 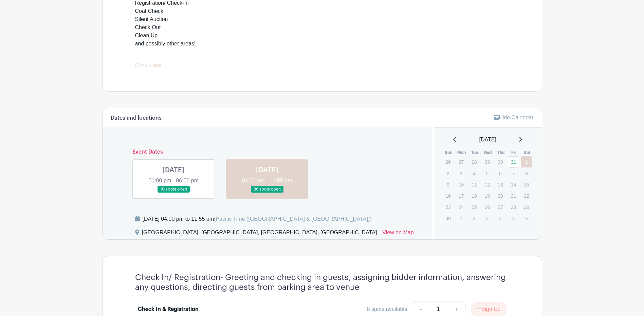 I want to click on p: 24, so click(x=461, y=207).